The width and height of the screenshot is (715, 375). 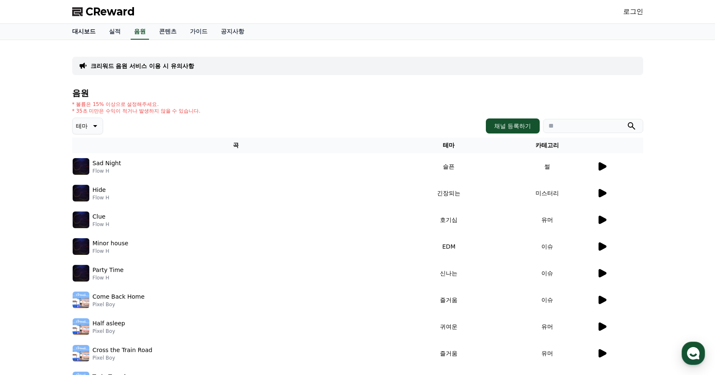 I want to click on span: 설정, so click(x=134, y=280).